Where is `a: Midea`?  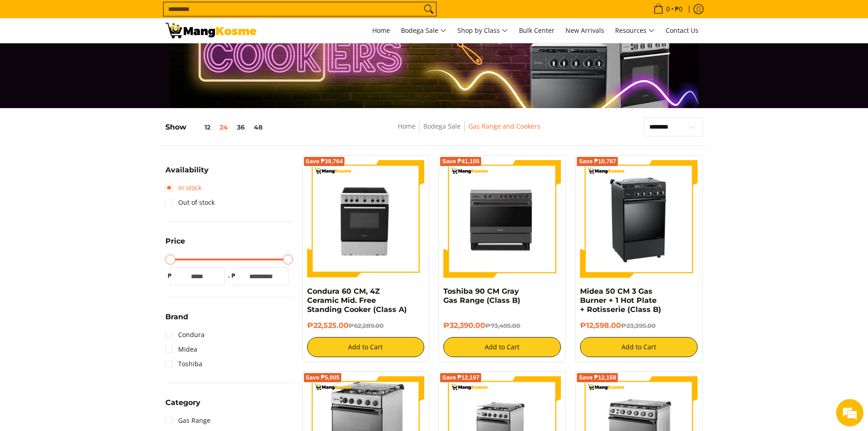
a: Midea is located at coordinates (181, 350).